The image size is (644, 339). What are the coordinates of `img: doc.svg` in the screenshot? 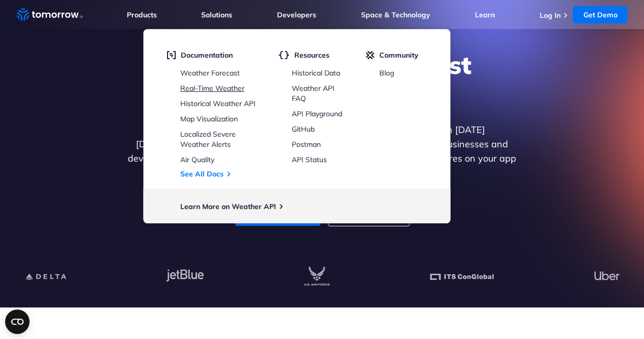 It's located at (171, 55).